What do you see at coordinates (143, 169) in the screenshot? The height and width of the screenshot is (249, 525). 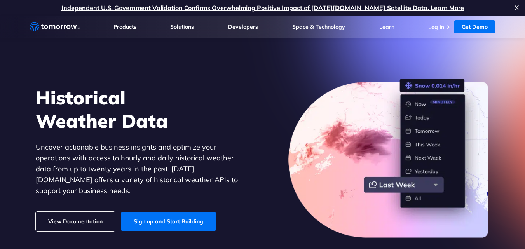 I see `p: Uncover actionable business insights and optimize your operations with access to hourly and daily...` at bounding box center [143, 169].